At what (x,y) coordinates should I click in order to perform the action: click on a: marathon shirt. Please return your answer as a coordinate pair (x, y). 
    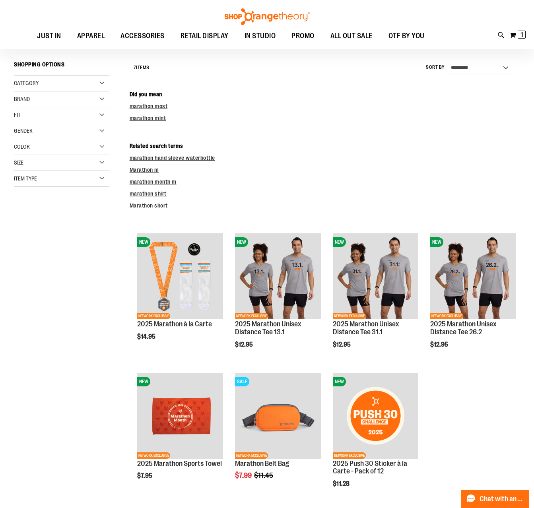
    Looking at the image, I should click on (148, 194).